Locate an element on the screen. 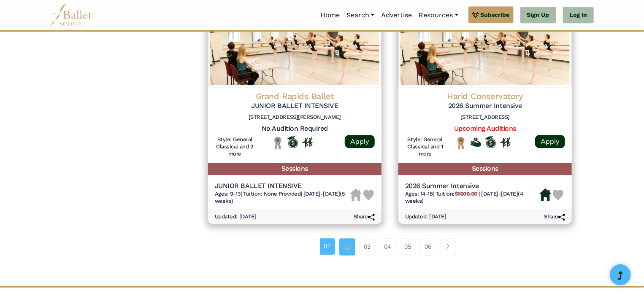 This screenshot has height=293, width=644. h6: Style: General Classical and 2 more is located at coordinates (235, 147).